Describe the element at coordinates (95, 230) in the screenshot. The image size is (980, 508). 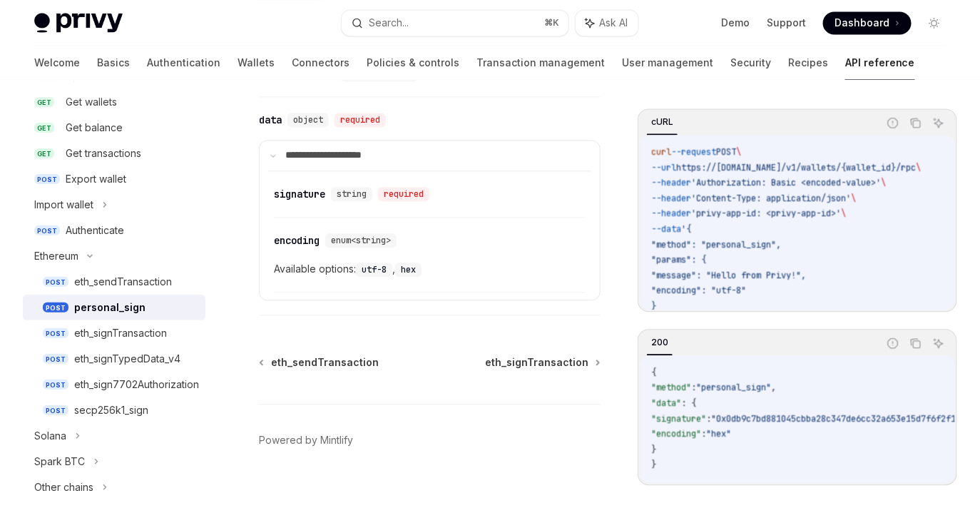
I see `div: Authenticate` at that location.